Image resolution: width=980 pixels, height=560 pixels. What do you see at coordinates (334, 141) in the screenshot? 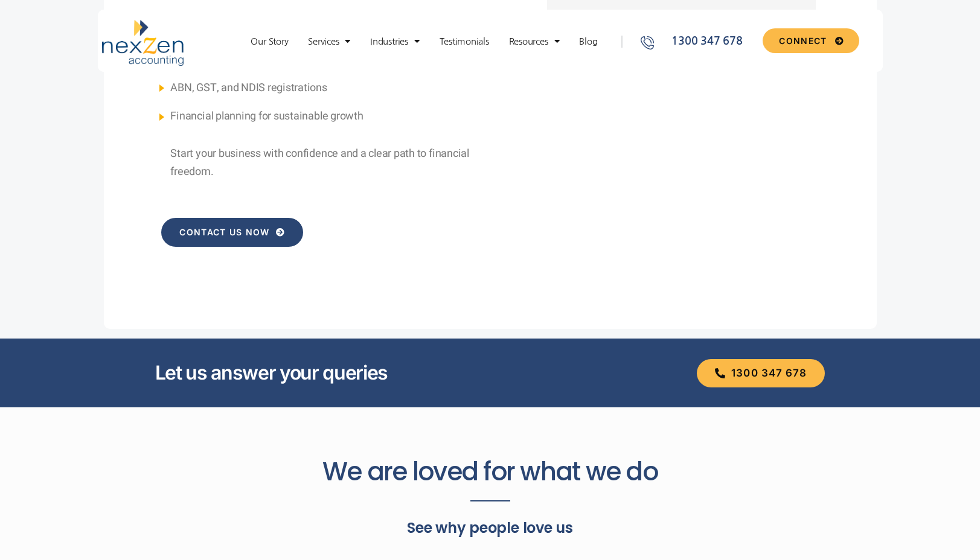
I see `li: Start your business with confidence and a clear path to financial freedom.` at bounding box center [334, 141].